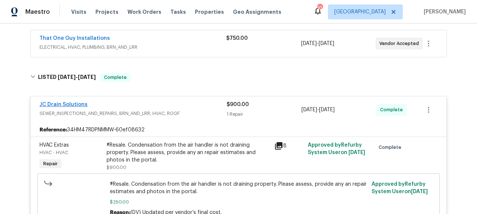  What do you see at coordinates (133, 47) in the screenshot?
I see `span: ELECTRICAL, HVAC, PLUMBING, BRN_AND_LRR` at bounding box center [133, 47].